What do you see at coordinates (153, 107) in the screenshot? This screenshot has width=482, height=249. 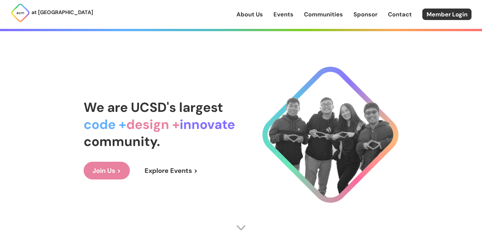 I see `span: We are UCSD's largest` at bounding box center [153, 107].